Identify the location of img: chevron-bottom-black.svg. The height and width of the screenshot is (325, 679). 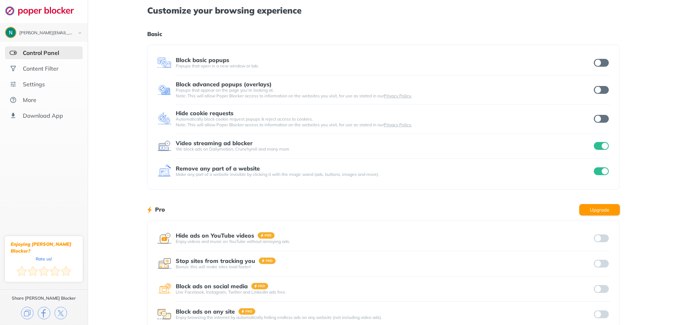
(80, 33).